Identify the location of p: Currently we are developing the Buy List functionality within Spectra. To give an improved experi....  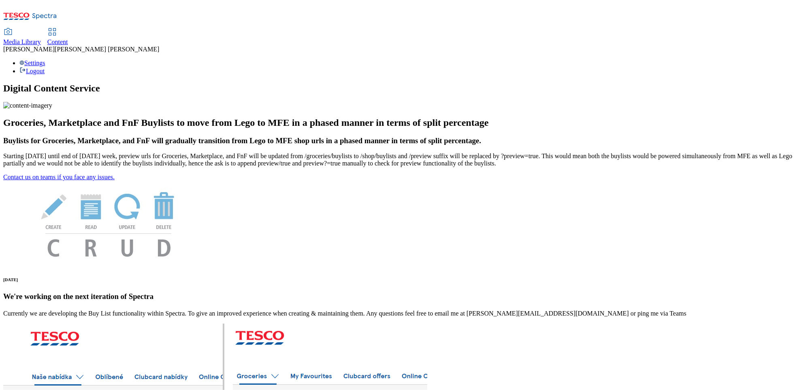
(406, 314).